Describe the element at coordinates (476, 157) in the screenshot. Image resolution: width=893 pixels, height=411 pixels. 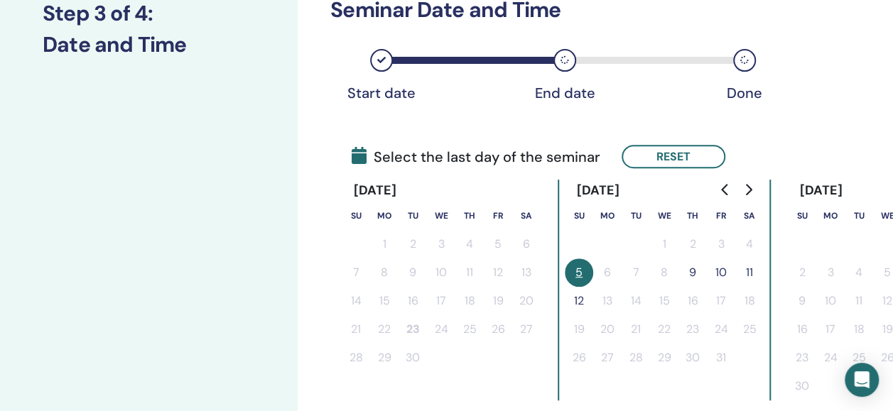
I see `span: Select the last day of the seminar` at that location.